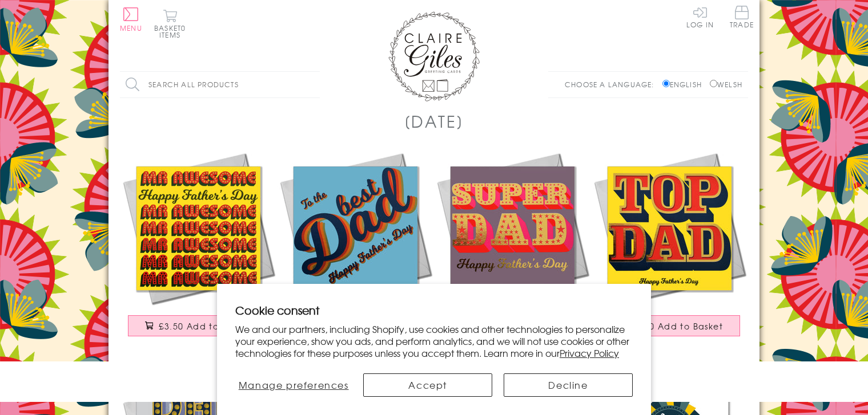 Image resolution: width=868 pixels, height=415 pixels. I want to click on a: Trade, so click(742, 18).